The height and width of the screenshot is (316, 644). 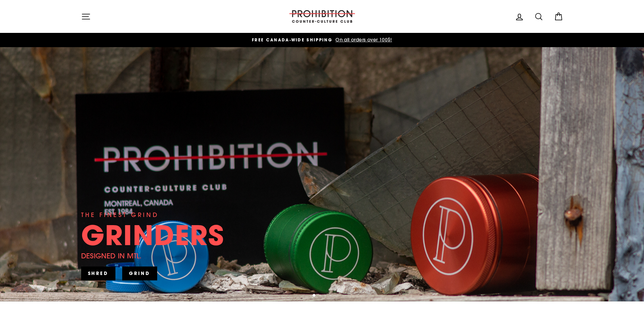 What do you see at coordinates (153, 235) in the screenshot?
I see `div: GRINDERS` at bounding box center [153, 235].